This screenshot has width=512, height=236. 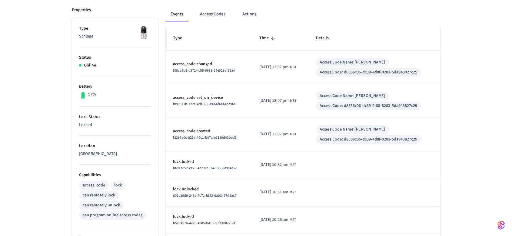 I want to click on div: lock, so click(x=118, y=186).